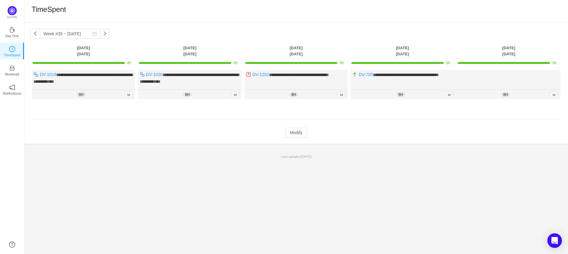 The width and height of the screenshot is (568, 254). I want to click on p: Notifications, so click(12, 93).